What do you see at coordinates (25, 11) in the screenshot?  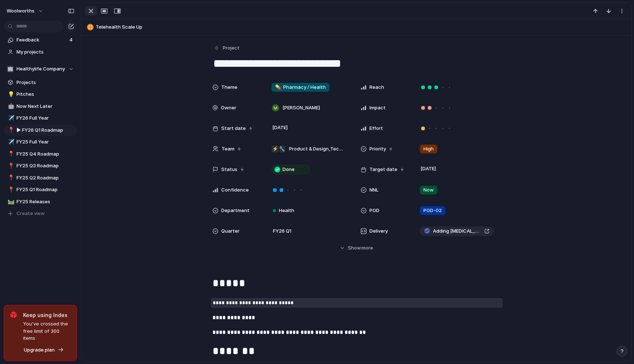 I see `button: woolworths` at bounding box center [25, 11].